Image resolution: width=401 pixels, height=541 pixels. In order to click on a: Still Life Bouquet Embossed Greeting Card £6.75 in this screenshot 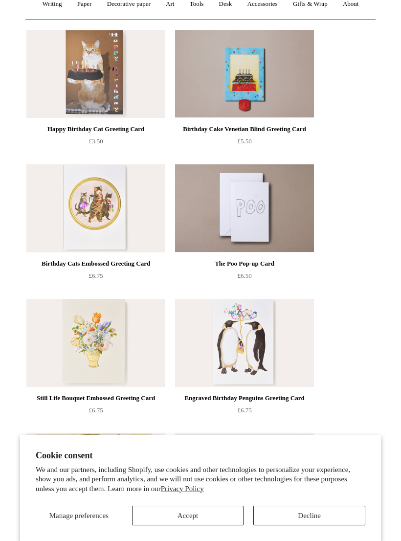, I will do `click(96, 412)`.